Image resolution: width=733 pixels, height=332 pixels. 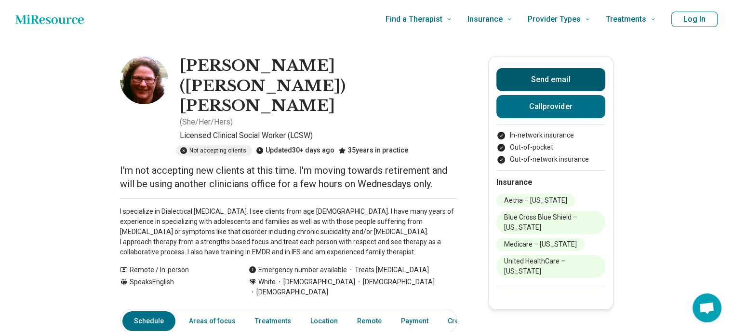 I want to click on button: Callprovider, so click(x=551, y=106).